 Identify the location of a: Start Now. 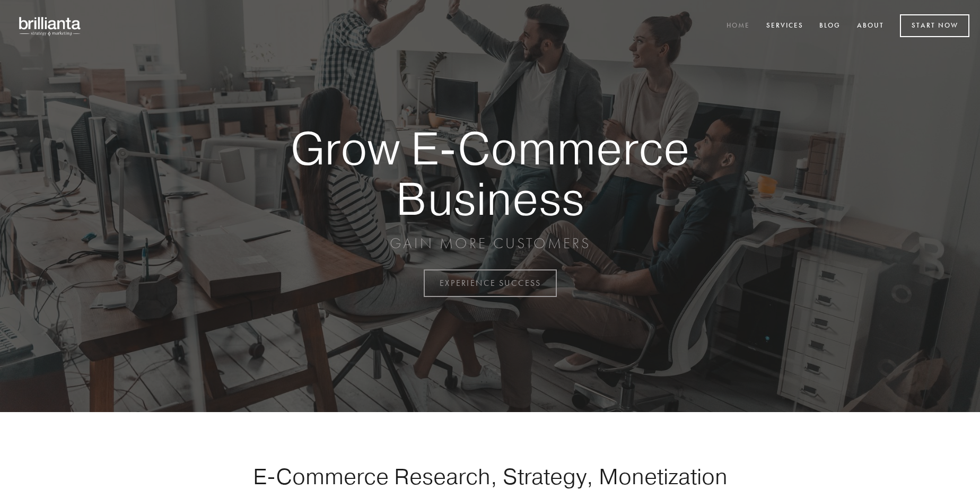
(934, 25).